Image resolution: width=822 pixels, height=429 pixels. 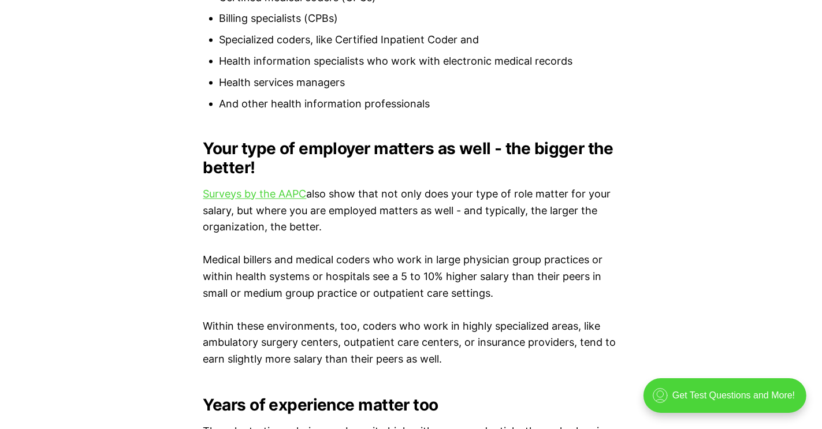 What do you see at coordinates (412, 344) in the screenshot?
I see `p: Within these environments, too, coders who work in highly specialized areas, like ambulatory surg...` at bounding box center [412, 344].